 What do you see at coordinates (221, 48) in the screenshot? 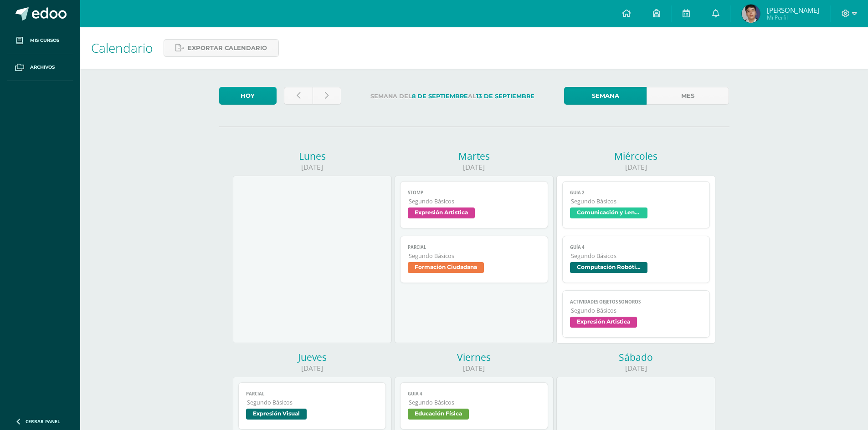
I see `a: Exportar calendario` at bounding box center [221, 48].